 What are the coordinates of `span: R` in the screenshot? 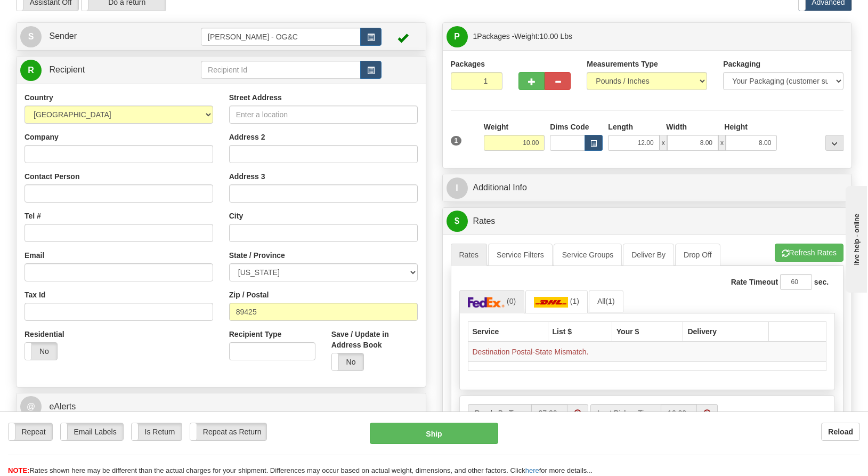 It's located at (31, 71).